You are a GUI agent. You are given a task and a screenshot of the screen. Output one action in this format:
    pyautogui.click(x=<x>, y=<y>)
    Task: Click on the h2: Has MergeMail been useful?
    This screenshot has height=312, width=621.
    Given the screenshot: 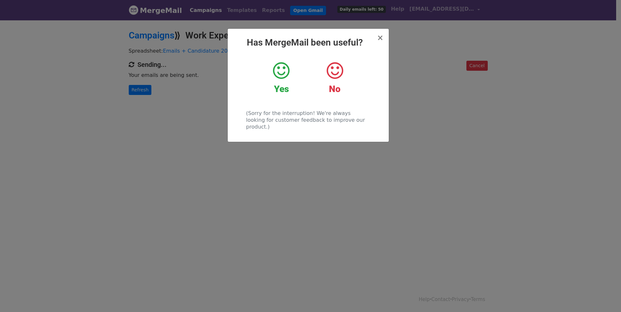 What is the action you would take?
    pyautogui.click(x=308, y=43)
    